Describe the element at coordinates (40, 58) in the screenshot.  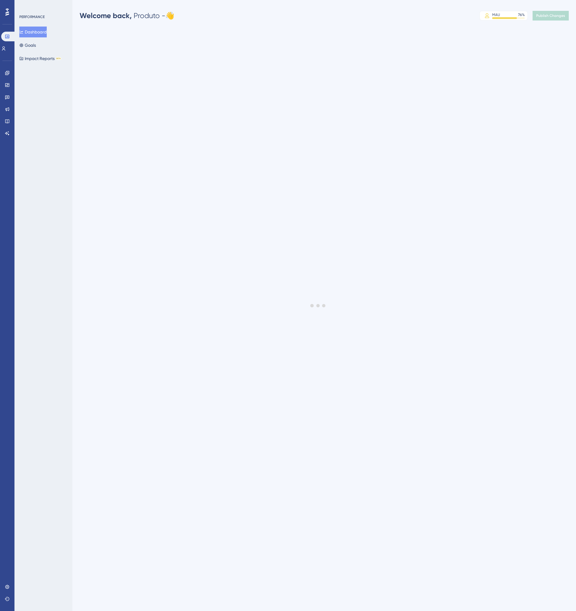
I see `button: Impact ReportsBETA` at that location.